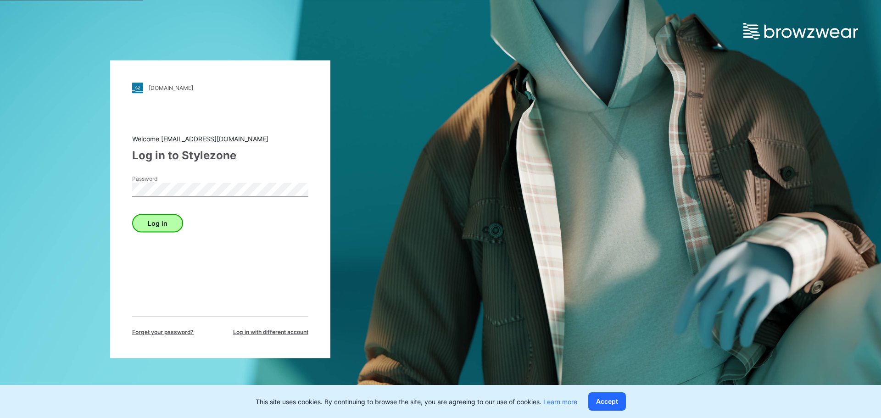 The width and height of the screenshot is (881, 418). What do you see at coordinates (607, 401) in the screenshot?
I see `button: Accept` at bounding box center [607, 401].